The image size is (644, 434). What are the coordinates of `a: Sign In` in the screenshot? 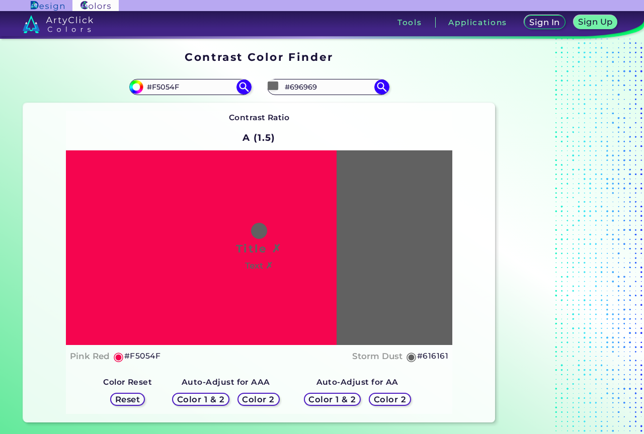 It's located at (544, 22).